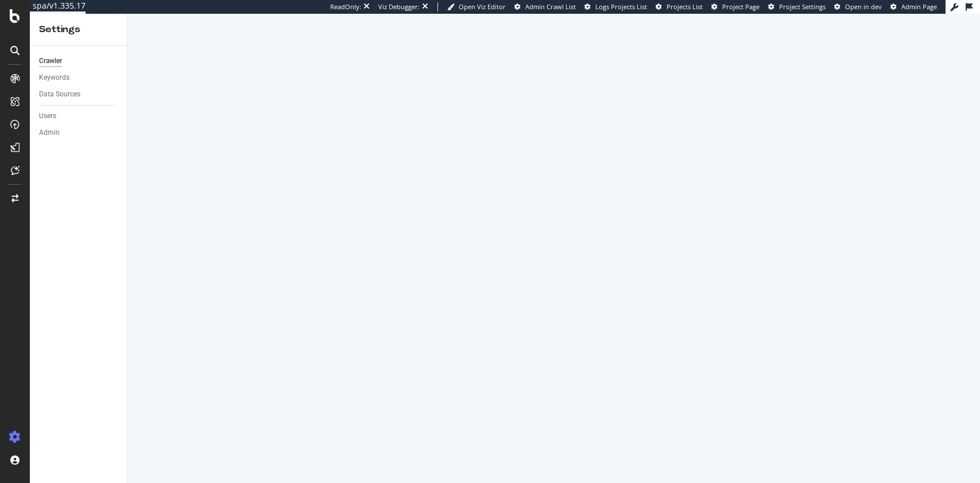 The height and width of the screenshot is (483, 980). Describe the element at coordinates (545, 7) in the screenshot. I see `a: Admin Crawl List` at that location.